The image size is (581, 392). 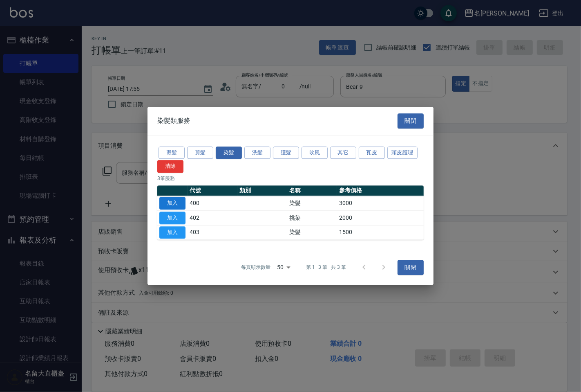 What do you see at coordinates (343, 153) in the screenshot?
I see `button: 其它` at bounding box center [343, 153].